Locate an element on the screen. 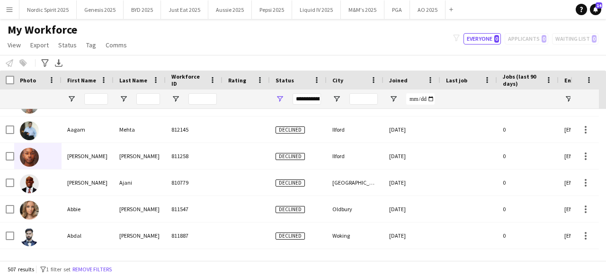 This screenshot has height=277, width=606. div: 811887 is located at coordinates (194, 235).